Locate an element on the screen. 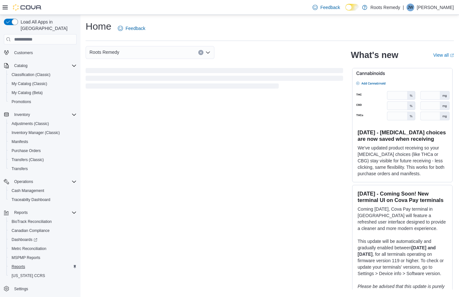 The height and width of the screenshot is (297, 459). a: Transfers (Classic) is located at coordinates (28, 160).